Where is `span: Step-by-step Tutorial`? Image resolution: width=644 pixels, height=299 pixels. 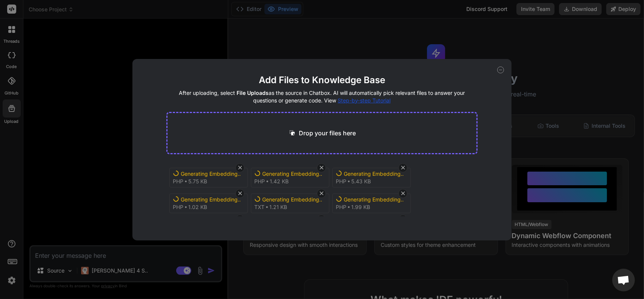 span: Step-by-step Tutorial is located at coordinates (364, 100).